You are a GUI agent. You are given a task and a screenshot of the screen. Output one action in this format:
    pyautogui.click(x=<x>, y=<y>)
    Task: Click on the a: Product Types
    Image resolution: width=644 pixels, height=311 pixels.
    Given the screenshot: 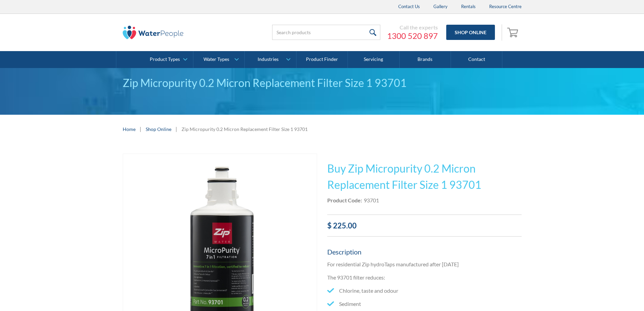 What is the action you would take?
    pyautogui.click(x=168, y=59)
    